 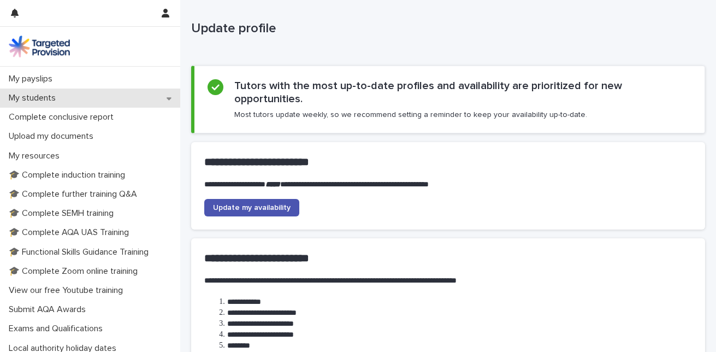 What do you see at coordinates (53, 136) in the screenshot?
I see `p: Upload my documents` at bounding box center [53, 136].